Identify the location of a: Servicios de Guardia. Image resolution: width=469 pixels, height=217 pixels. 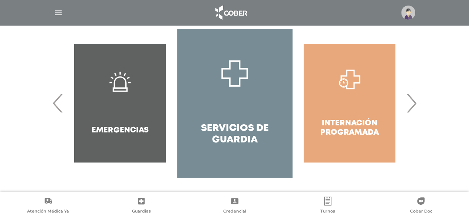
(234, 103).